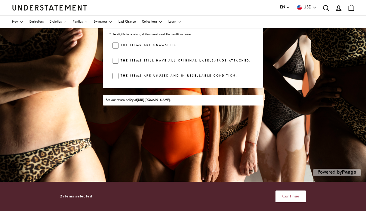  Describe the element at coordinates (307, 8) in the screenshot. I see `button: USD` at that location.